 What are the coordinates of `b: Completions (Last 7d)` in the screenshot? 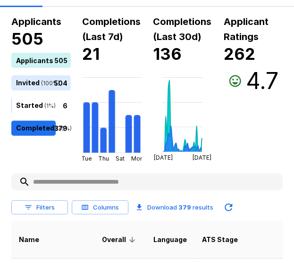 It's located at (111, 29).